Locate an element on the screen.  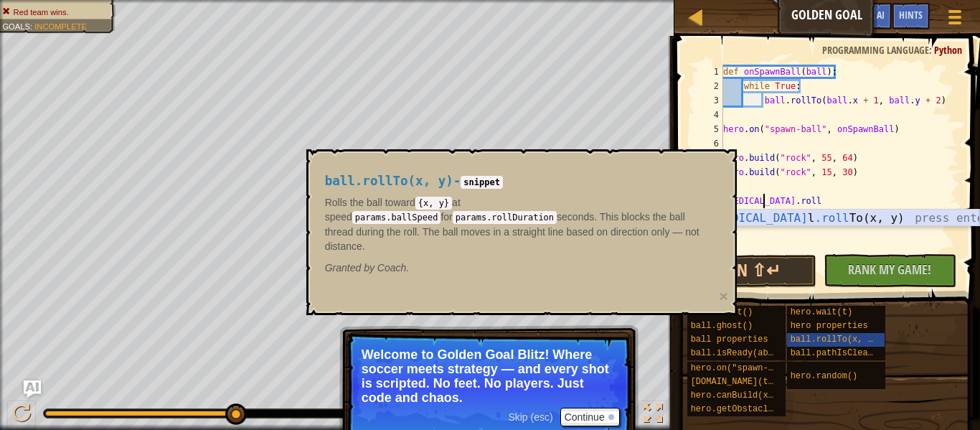
span: hero.canBuild(x, y) is located at coordinates (740, 396).